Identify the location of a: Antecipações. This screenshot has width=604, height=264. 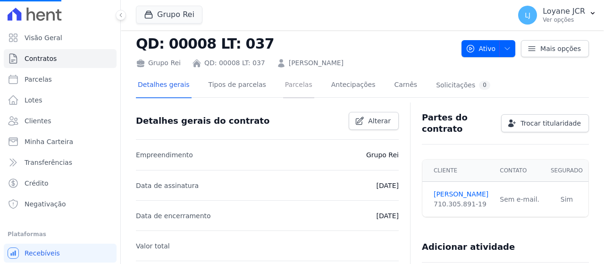
(354, 85).